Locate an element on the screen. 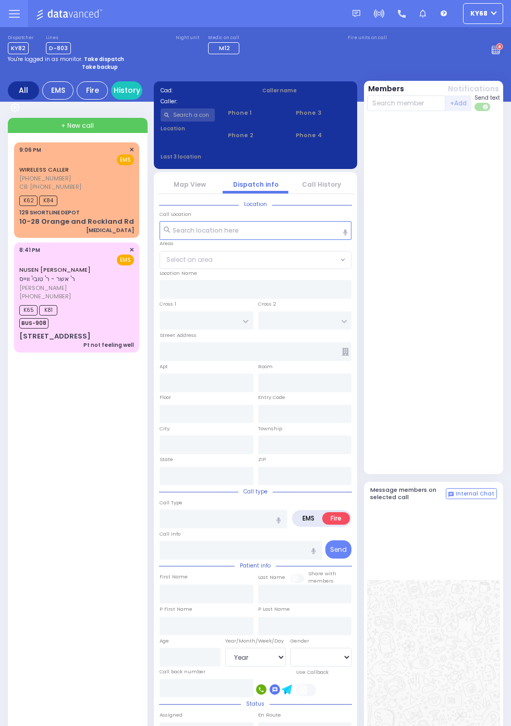  h5: Message members on selected call is located at coordinates (408, 493).